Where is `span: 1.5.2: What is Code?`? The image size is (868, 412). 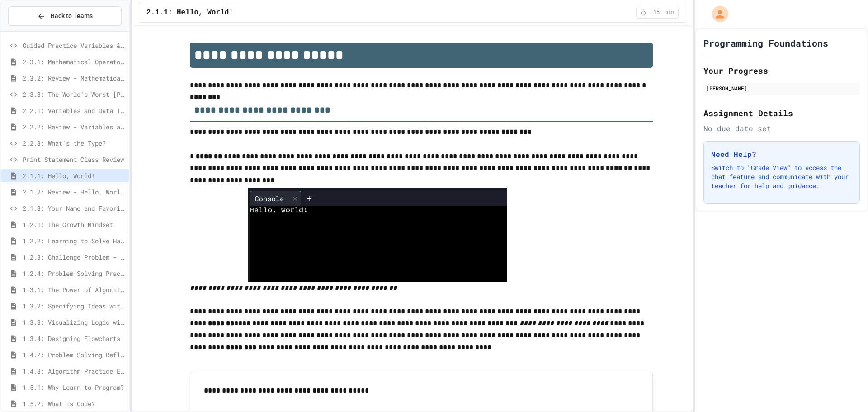 span: 1.5.2: What is Code? is located at coordinates (74, 403).